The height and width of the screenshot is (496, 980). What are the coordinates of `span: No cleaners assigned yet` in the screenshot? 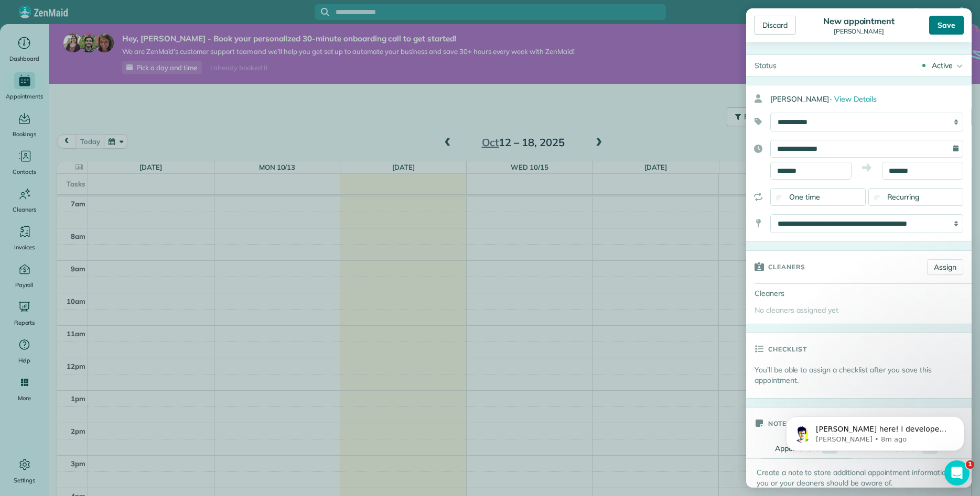 It's located at (797, 310).